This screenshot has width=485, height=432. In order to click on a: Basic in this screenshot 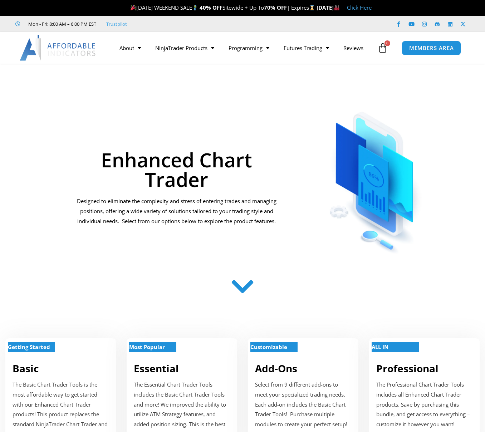, I will do `click(25, 369)`.